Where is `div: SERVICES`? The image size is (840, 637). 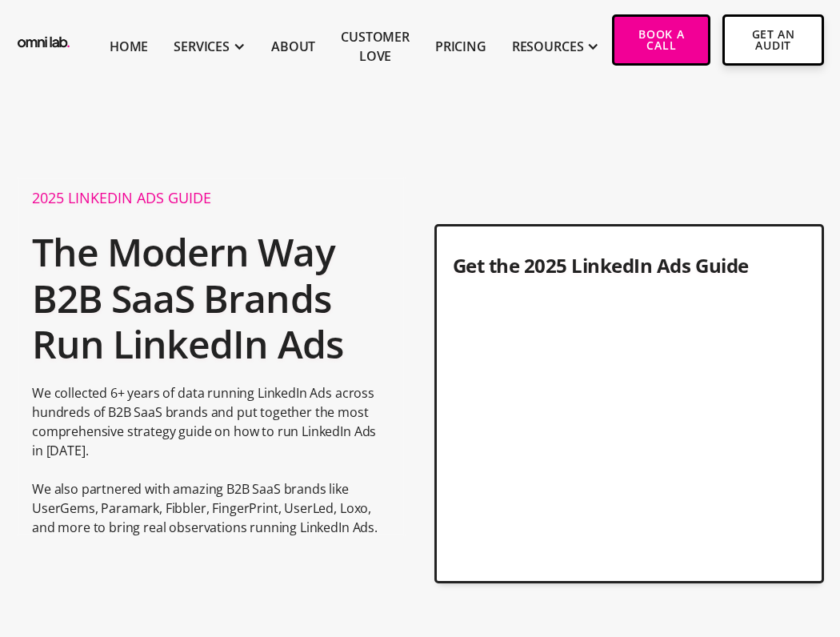 div: SERVICES is located at coordinates (202, 46).